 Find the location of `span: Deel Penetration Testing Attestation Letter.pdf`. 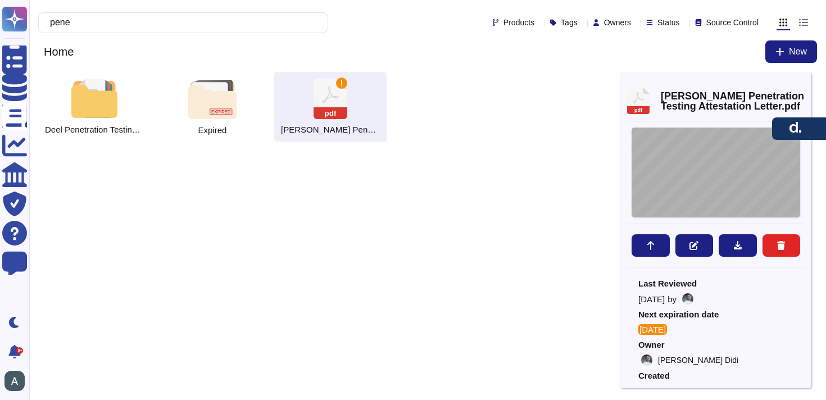

span: Deel Penetration Testing Attestation Letter.pdf is located at coordinates (330, 130).